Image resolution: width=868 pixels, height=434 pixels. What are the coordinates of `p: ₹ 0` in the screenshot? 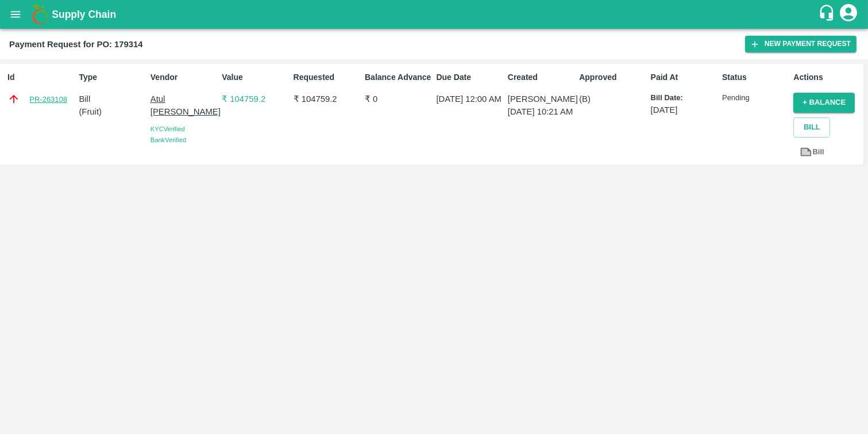 It's located at (398, 99).